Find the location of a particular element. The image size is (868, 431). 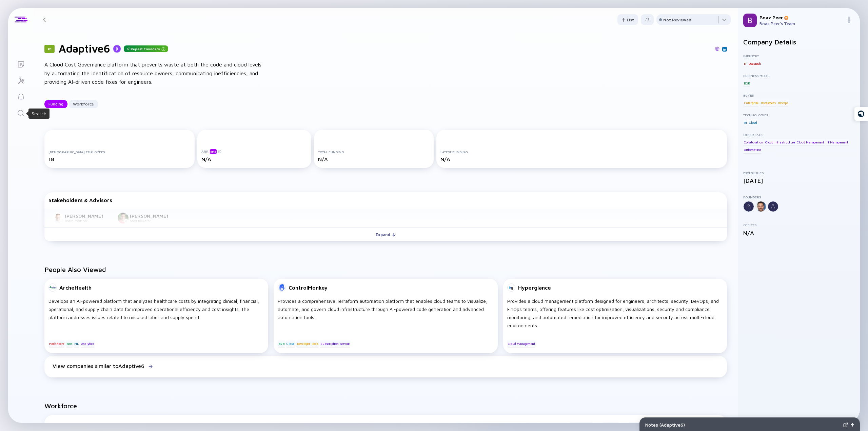

img: Open Notes is located at coordinates (853, 425).